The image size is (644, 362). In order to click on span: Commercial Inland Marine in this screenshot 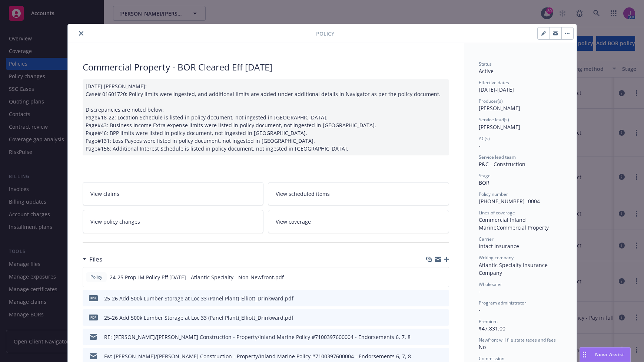, I will do `click(503, 224)`.